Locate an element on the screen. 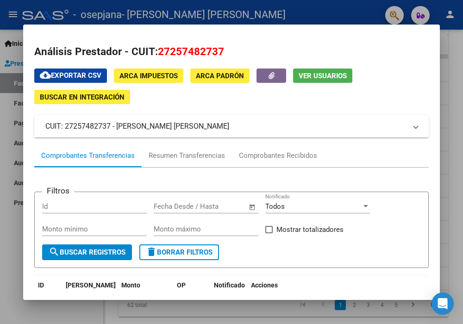 Image resolution: width=463 pixels, height=324 pixels. datatable-header-cell: Monto is located at coordinates (145, 290).